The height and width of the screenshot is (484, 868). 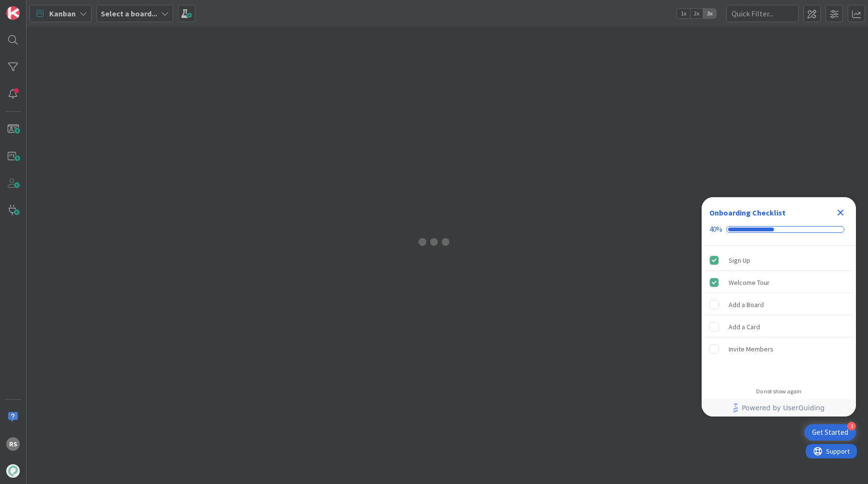 I want to click on div: Onboarding Checklist, so click(x=748, y=213).